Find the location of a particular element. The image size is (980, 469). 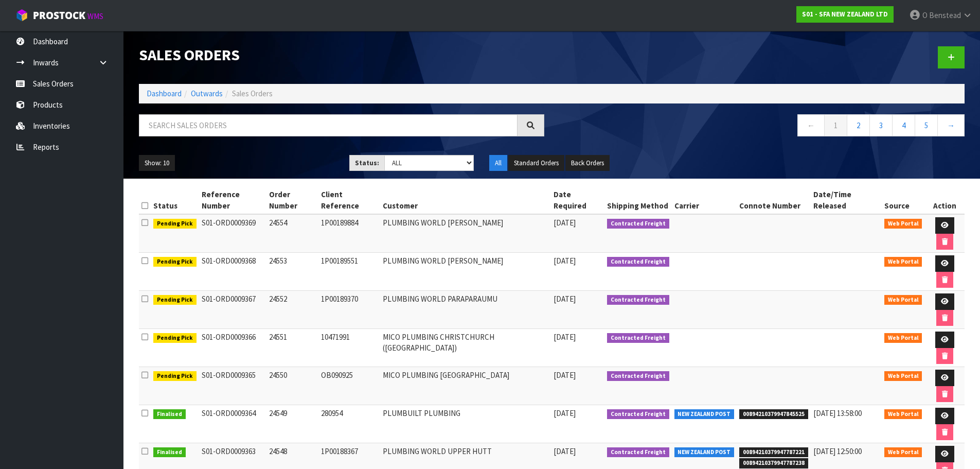

td: 24553 is located at coordinates (292, 272).